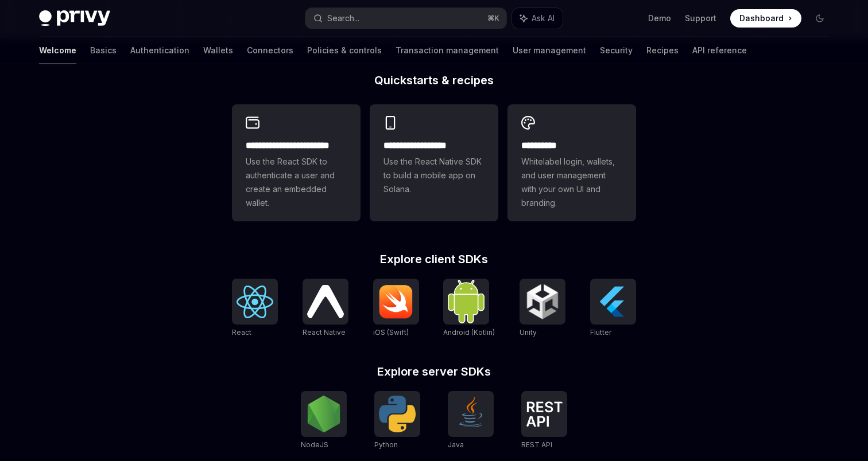 The image size is (868, 461). Describe the element at coordinates (537, 445) in the screenshot. I see `span: REST API` at that location.